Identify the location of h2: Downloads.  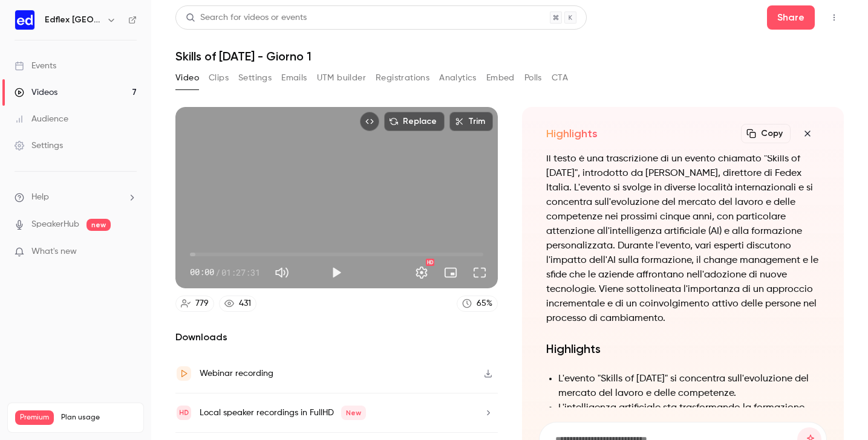
(336, 337).